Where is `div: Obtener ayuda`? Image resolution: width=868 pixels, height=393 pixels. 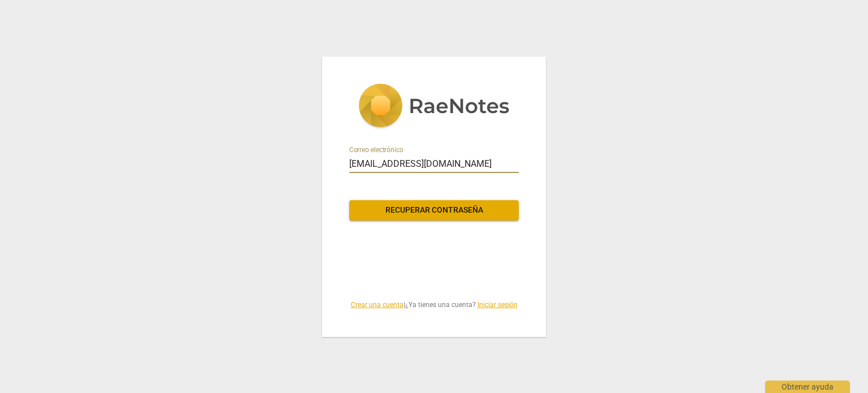
div: Obtener ayuda is located at coordinates (808, 387).